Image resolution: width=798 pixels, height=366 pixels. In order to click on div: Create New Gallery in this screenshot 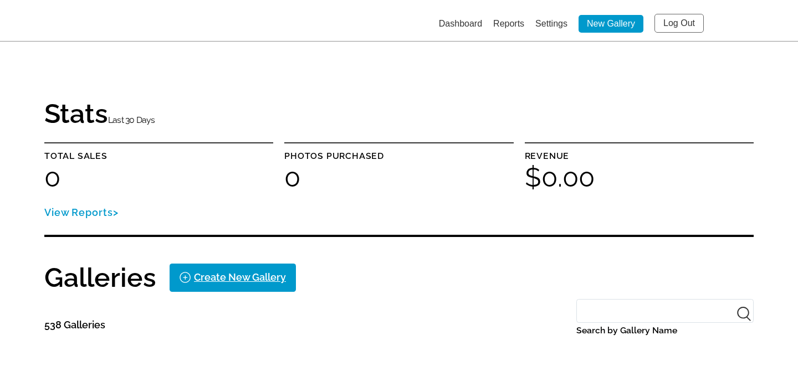, I will do `click(240, 278)`.